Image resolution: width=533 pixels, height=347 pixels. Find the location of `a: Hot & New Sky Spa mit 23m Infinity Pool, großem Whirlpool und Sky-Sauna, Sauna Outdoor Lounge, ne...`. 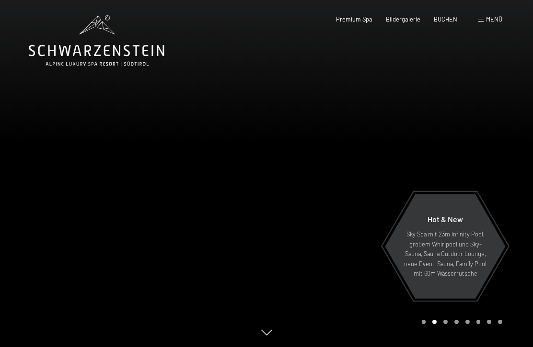

a: Hot & New Sky Spa mit 23m Infinity Pool, großem Whirlpool und Sky-Sauna, Sauna Outdoor Lounge, ne... is located at coordinates (445, 247).